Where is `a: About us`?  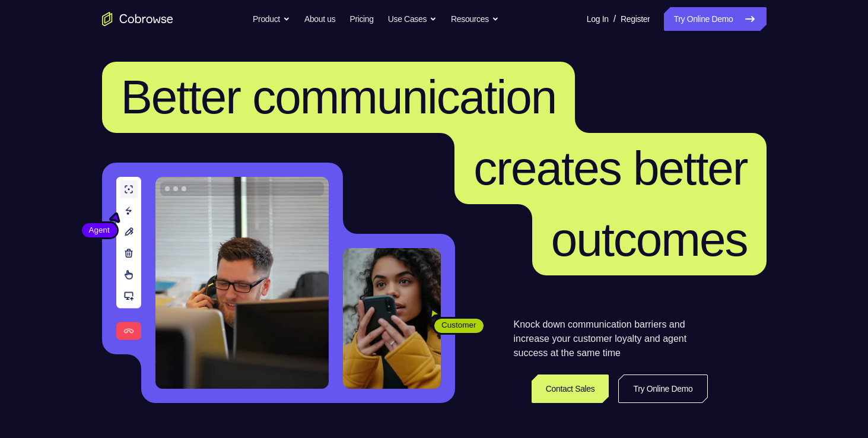 a: About us is located at coordinates (320, 19).